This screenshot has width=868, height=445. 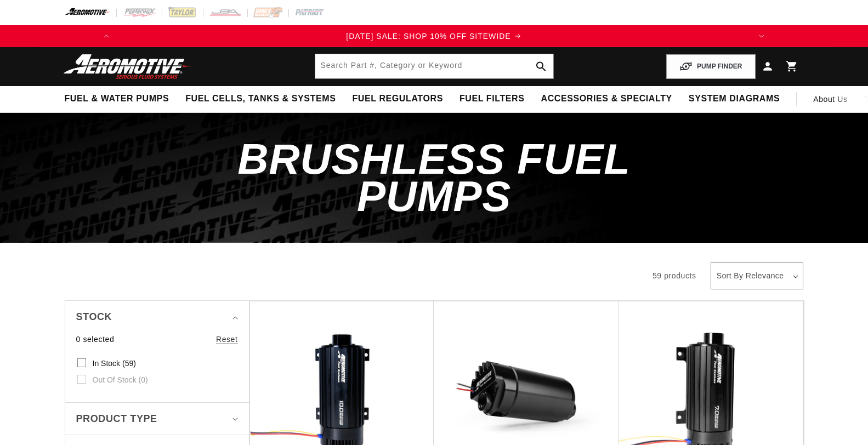 What do you see at coordinates (120, 379) in the screenshot?
I see `span: Out of stock (0)` at bounding box center [120, 379].